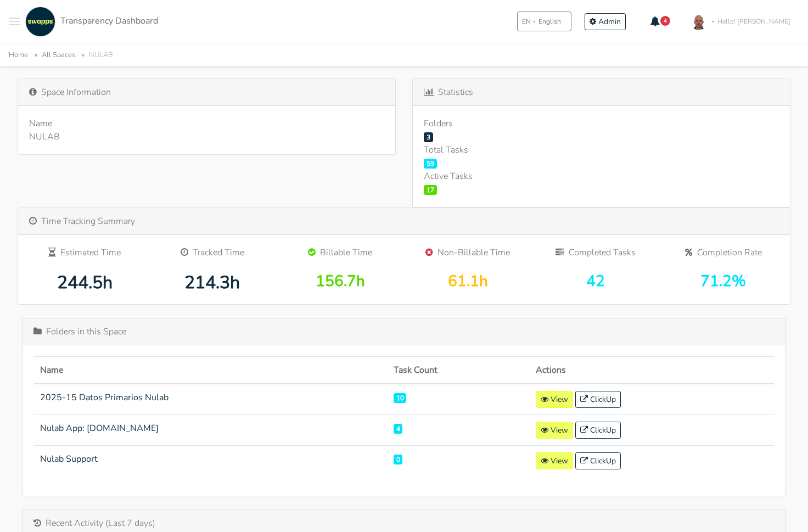  I want to click on span: 17, so click(431, 190).